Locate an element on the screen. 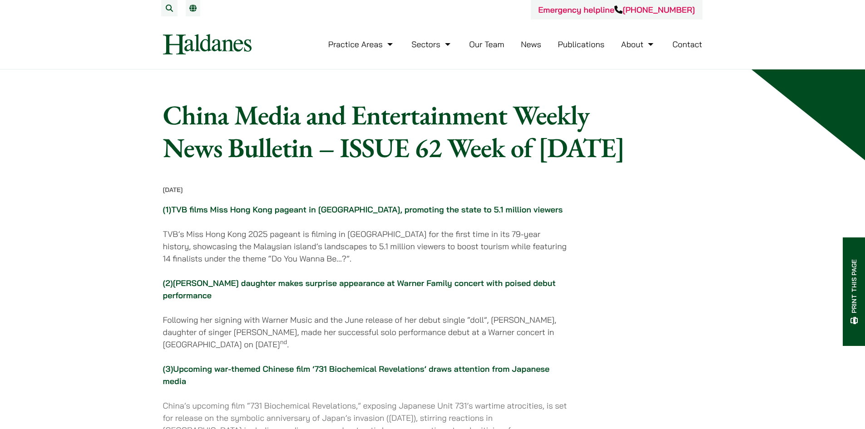 The height and width of the screenshot is (429, 865). p: Following her signing with Warner Music and the June release of her debut single “doll”, [PERSON_... is located at coordinates (365, 332).